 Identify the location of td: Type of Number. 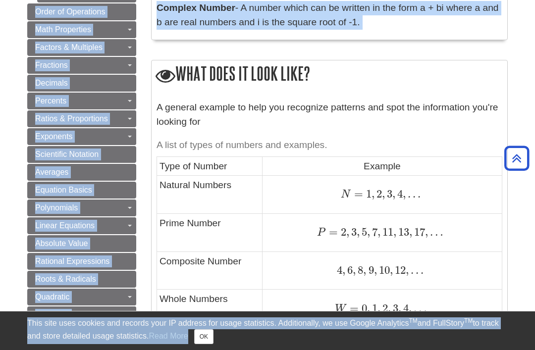
(210, 166).